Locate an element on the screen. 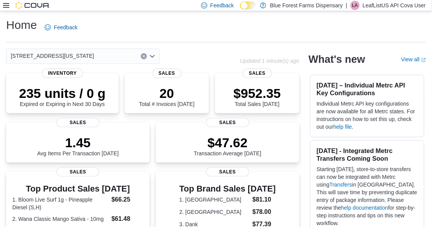 The image size is (432, 227). a: Feedback is located at coordinates (61, 27).